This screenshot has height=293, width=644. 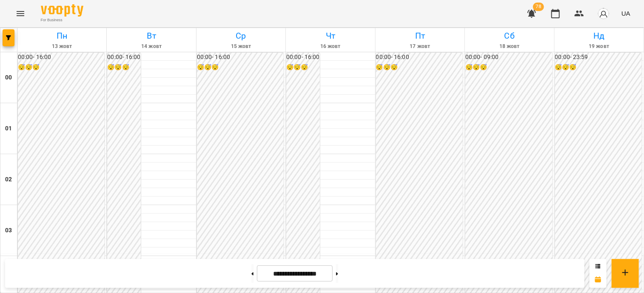 I want to click on h6: 16 жовт, so click(x=330, y=46).